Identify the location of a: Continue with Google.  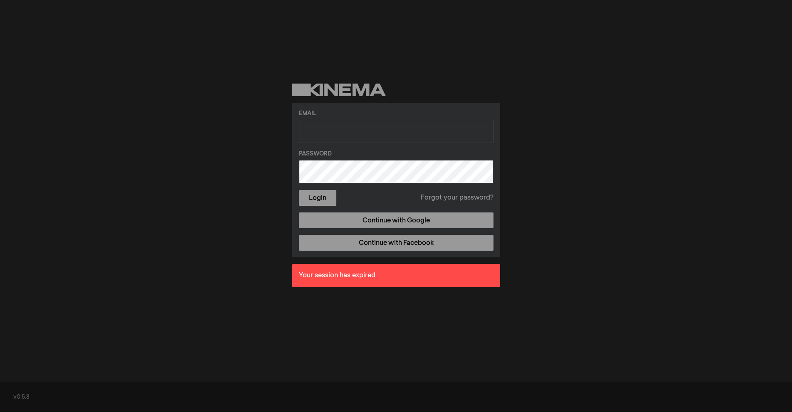
(396, 220).